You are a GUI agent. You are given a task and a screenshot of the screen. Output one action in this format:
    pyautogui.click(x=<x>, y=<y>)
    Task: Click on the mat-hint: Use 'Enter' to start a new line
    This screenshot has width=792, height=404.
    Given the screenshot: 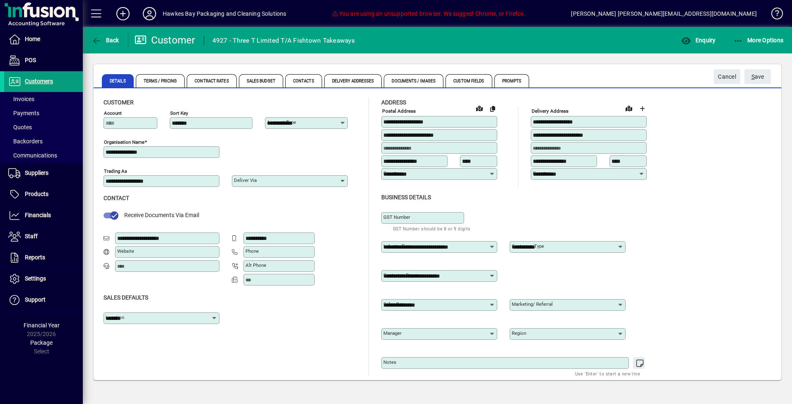 What is the action you would take?
    pyautogui.click(x=607, y=373)
    